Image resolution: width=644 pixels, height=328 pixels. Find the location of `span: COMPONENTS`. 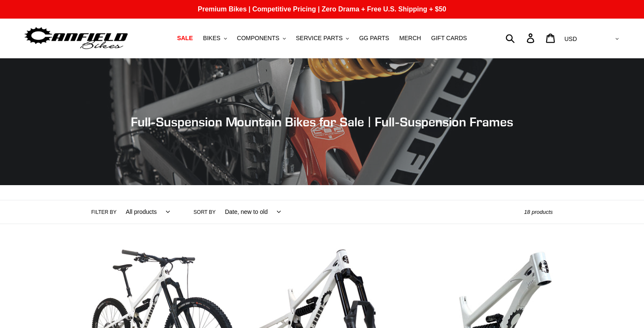

span: COMPONENTS is located at coordinates (259, 38).